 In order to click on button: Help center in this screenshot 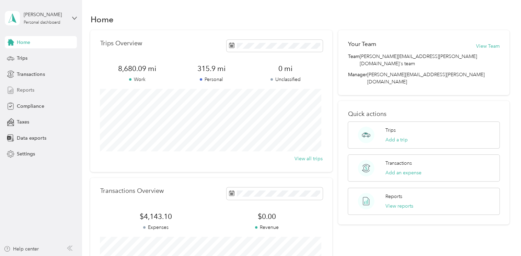, I will do `click(21, 249)`.